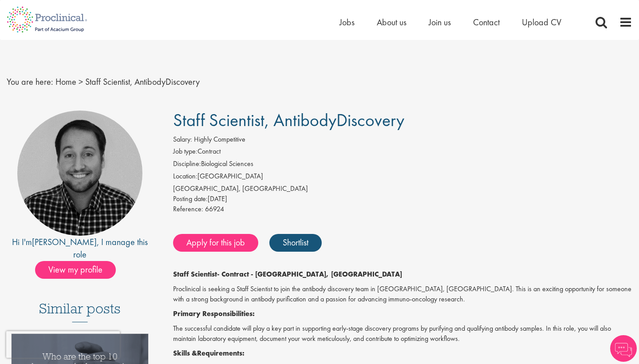 This screenshot has width=639, height=364. What do you see at coordinates (296, 243) in the screenshot?
I see `a: Shortlist` at bounding box center [296, 243].